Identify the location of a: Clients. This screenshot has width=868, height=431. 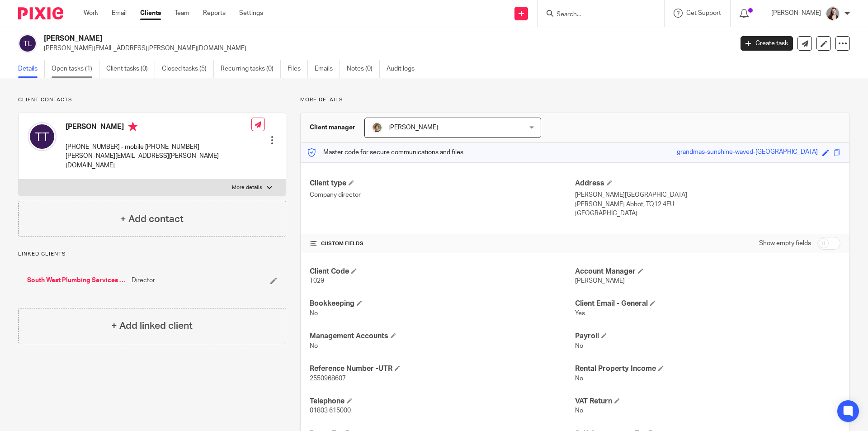
(151, 13).